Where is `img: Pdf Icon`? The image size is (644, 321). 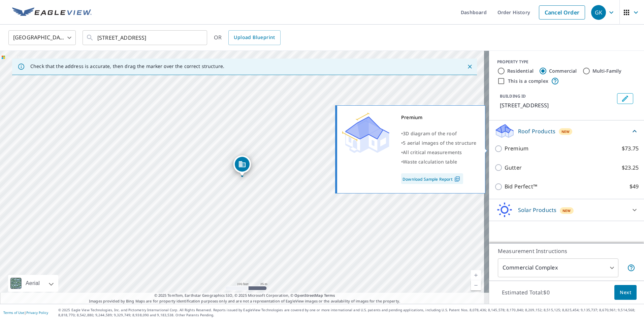 img: Pdf Icon is located at coordinates (457, 179).